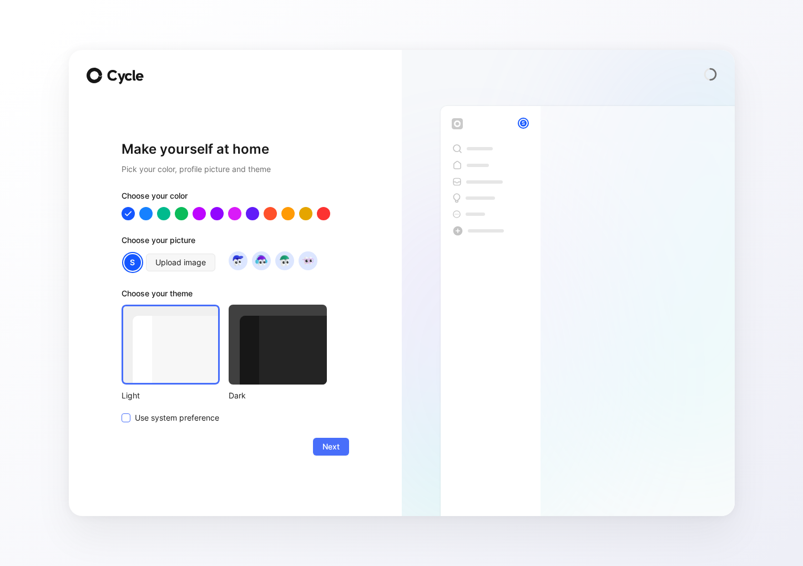 Image resolution: width=803 pixels, height=566 pixels. What do you see at coordinates (224, 296) in the screenshot?
I see `div: Choose your theme` at bounding box center [224, 296].